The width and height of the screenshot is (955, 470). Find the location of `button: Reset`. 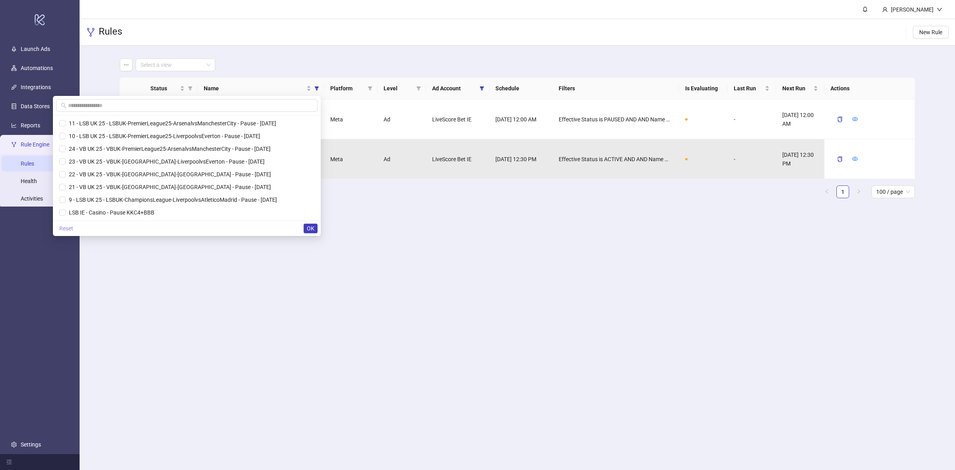

button: Reset is located at coordinates (66, 228).